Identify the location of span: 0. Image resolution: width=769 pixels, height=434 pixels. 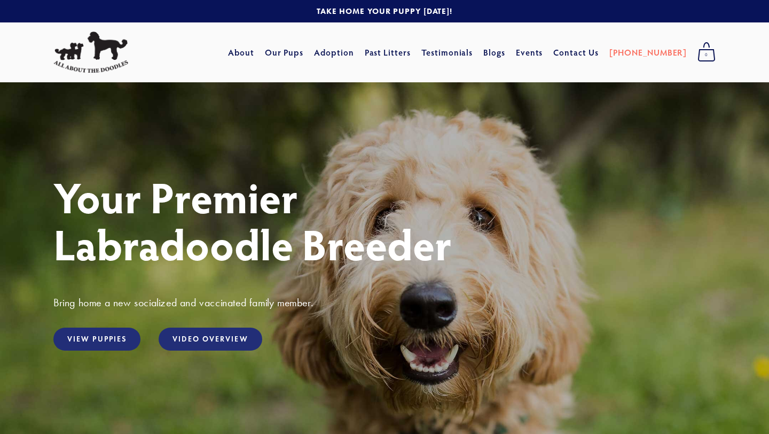
(707, 55).